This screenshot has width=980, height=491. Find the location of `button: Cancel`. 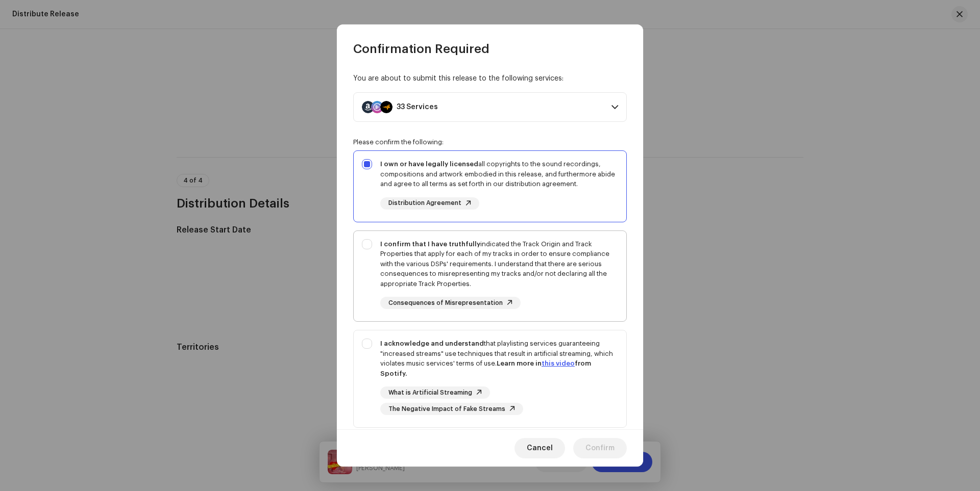

button: Cancel is located at coordinates (539, 448).